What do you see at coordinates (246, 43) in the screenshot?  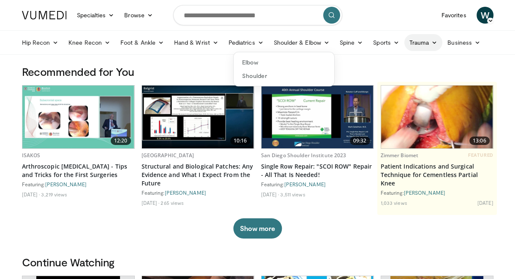 I see `a: Pediatrics` at bounding box center [246, 43].